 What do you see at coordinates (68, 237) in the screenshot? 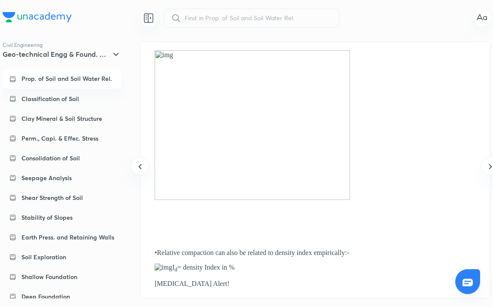
I see `p: Earth Press. and Retaining Walls` at bounding box center [68, 237].